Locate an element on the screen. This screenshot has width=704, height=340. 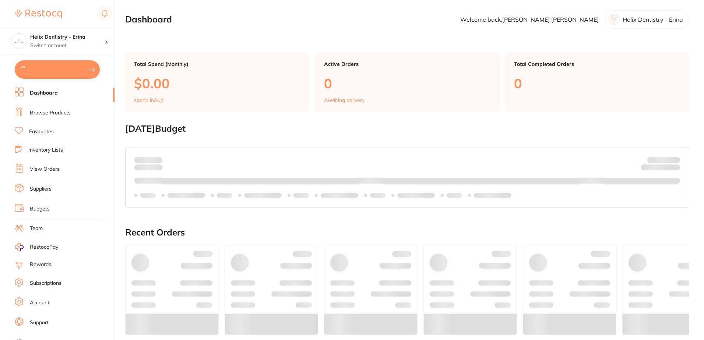
p: Awaiting delivery is located at coordinates (344, 100).